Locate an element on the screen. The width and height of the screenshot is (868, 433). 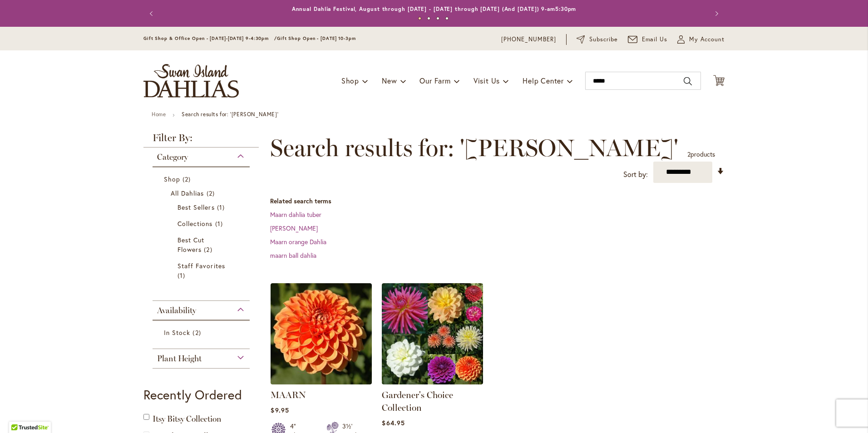
button: 1 of 4 is located at coordinates (419, 18).